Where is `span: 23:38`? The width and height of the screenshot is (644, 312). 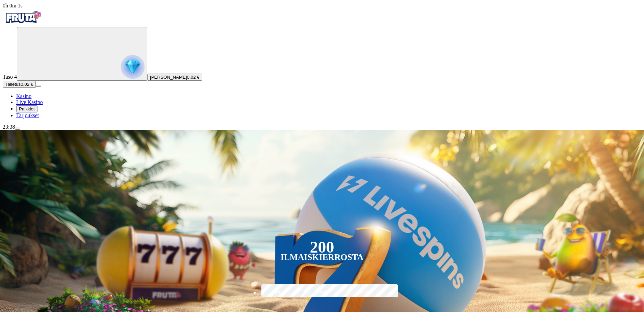
span: 23:38 is located at coordinates (9, 127).